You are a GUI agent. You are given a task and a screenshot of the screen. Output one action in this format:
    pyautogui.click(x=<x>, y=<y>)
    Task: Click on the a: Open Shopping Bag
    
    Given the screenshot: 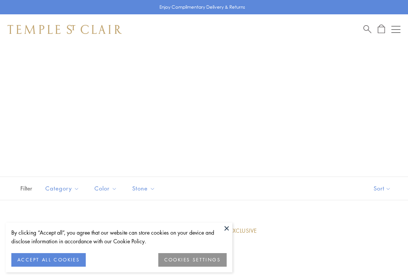 What is the action you would take?
    pyautogui.click(x=381, y=29)
    